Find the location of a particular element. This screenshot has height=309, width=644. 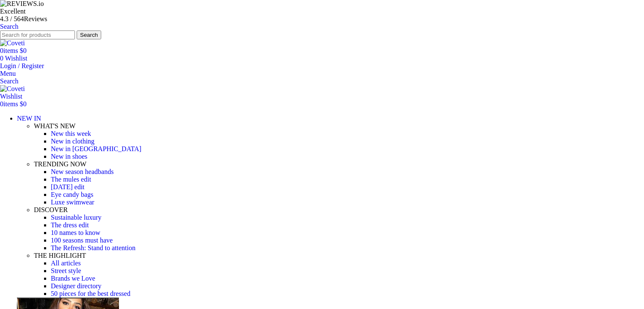

a: The Refresh: Stand to attention is located at coordinates (93, 247).